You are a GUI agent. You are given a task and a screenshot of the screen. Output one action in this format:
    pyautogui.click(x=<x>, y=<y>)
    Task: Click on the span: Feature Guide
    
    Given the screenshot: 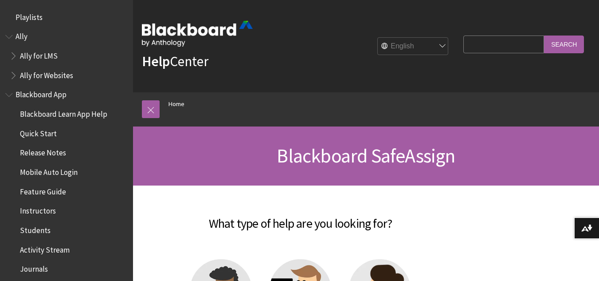 What is the action you would take?
    pyautogui.click(x=43, y=190)
    